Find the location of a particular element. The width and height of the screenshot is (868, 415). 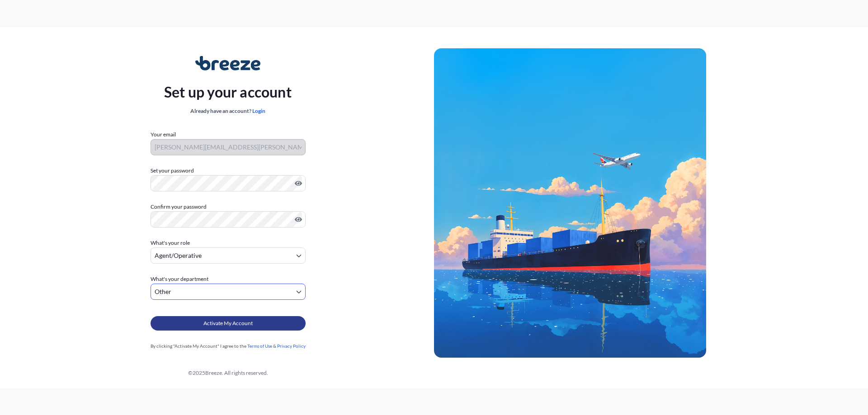

p: Set up your account is located at coordinates (228, 92).